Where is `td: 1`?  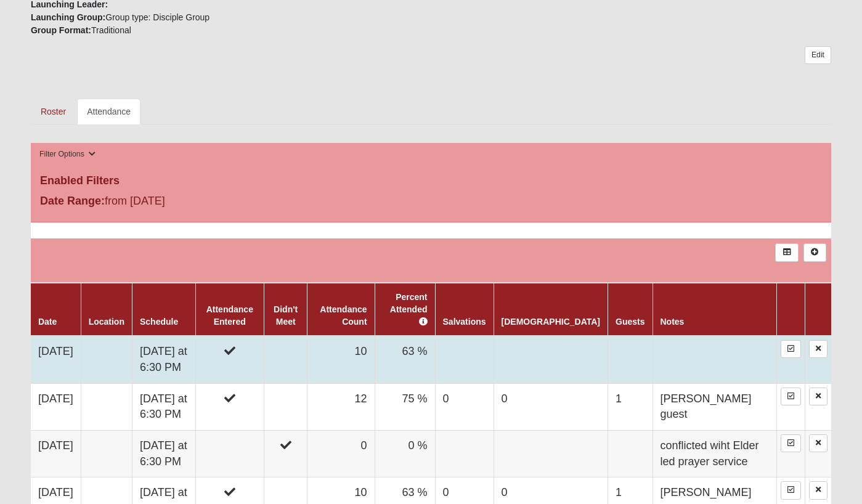 td: 1 is located at coordinates (631, 407).